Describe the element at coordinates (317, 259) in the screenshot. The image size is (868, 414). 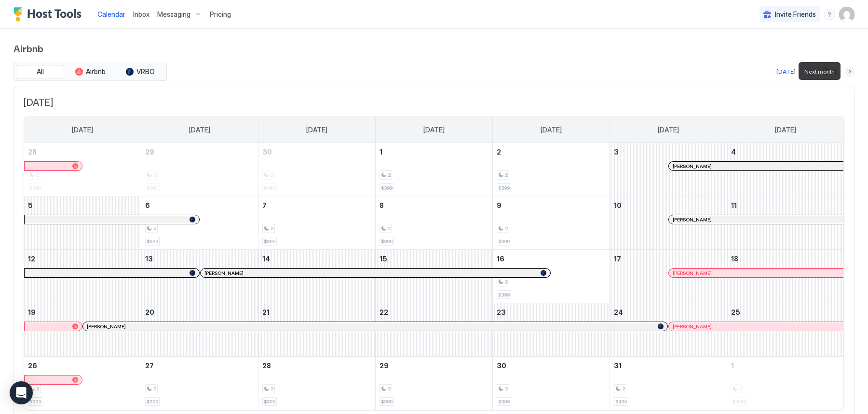
I see `a: October 14, 2025` at that location.